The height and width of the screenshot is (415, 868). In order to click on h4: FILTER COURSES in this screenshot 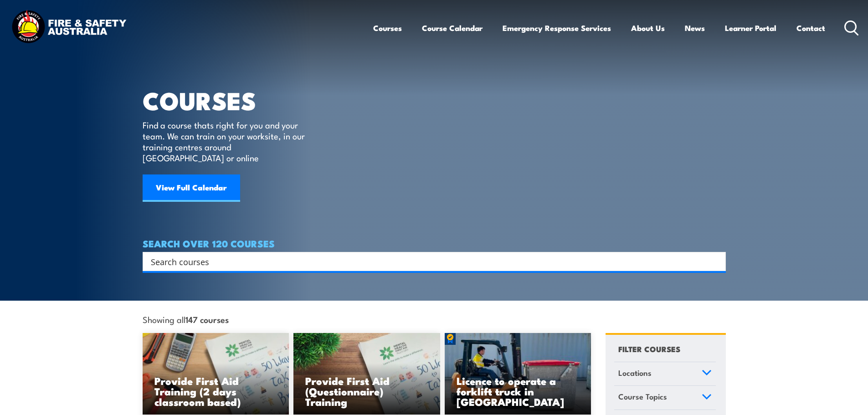, I will do `click(649, 348)`.